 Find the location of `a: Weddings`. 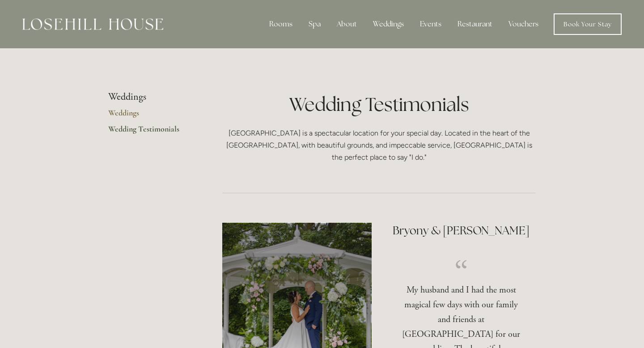

a: Weddings is located at coordinates (151, 116).